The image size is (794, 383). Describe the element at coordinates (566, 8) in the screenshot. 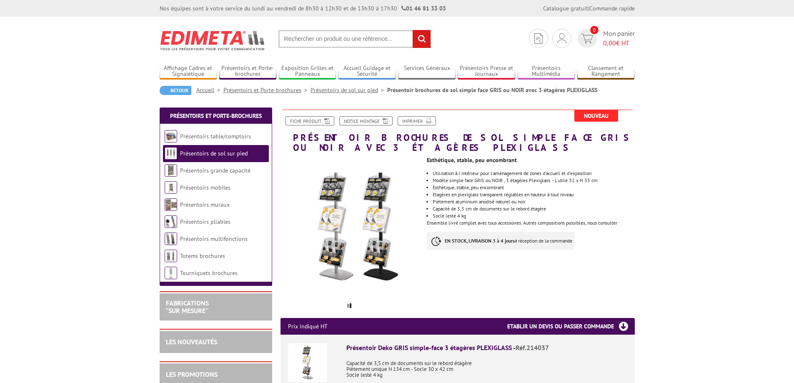

I see `a: Catalogue gratuit` at that location.